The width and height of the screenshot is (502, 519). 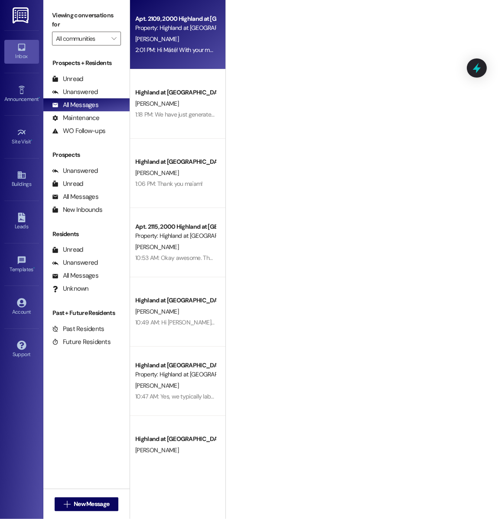 What do you see at coordinates (76, 118) in the screenshot?
I see `div: Maintenance` at bounding box center [76, 118].